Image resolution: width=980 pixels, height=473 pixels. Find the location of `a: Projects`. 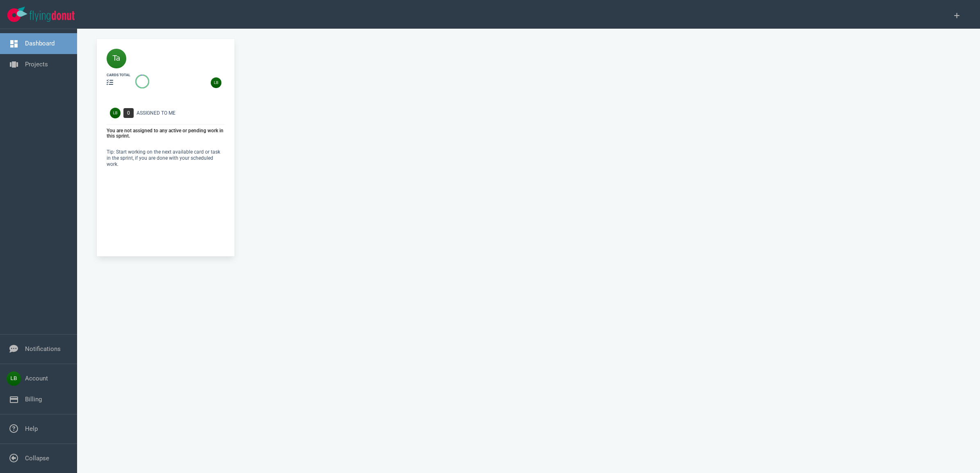

a: Projects is located at coordinates (37, 65).